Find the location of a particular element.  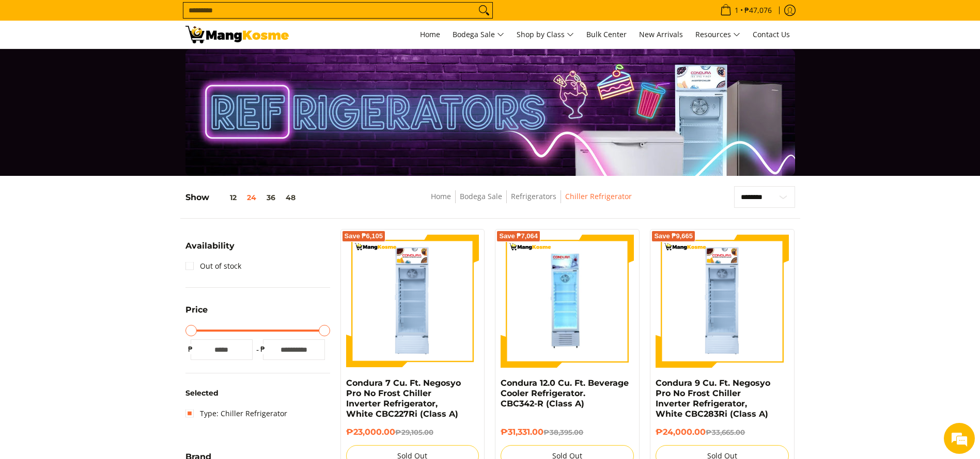

button: 48 is located at coordinates (291, 198).